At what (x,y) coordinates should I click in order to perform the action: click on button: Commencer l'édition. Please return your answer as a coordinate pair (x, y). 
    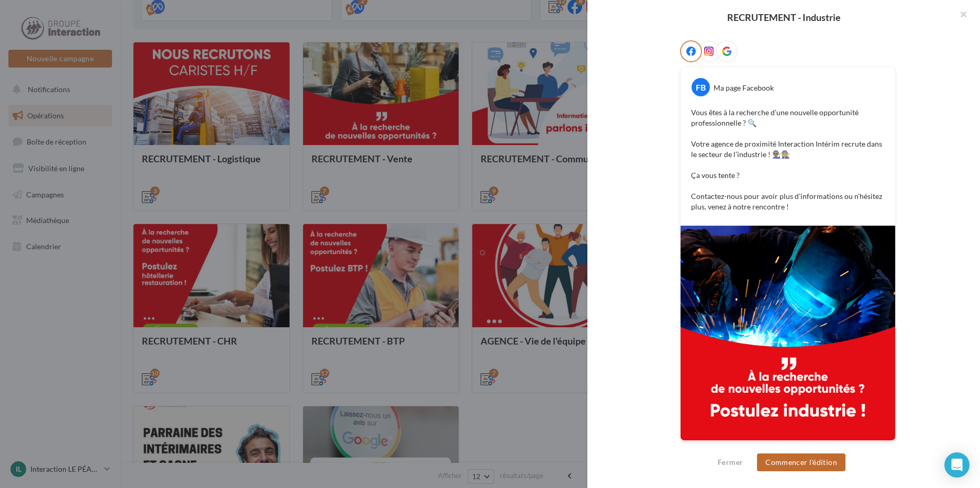
    Looking at the image, I should click on (801, 462).